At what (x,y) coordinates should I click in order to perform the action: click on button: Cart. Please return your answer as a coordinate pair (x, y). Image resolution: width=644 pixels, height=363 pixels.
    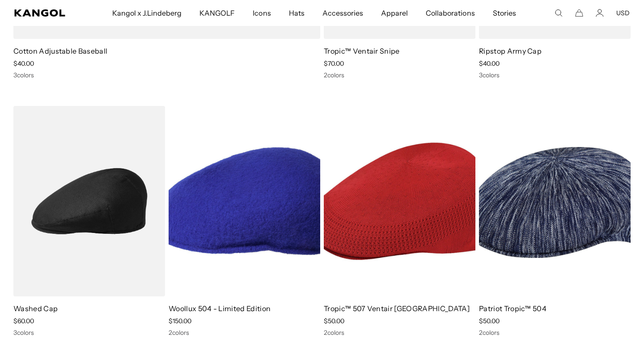
    Looking at the image, I should click on (579, 13).